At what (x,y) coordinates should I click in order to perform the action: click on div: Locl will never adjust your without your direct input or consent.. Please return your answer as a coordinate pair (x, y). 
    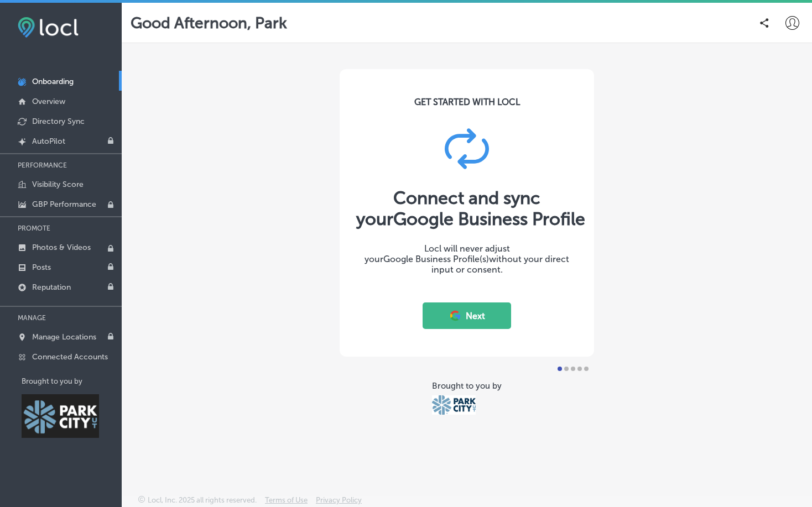
    Looking at the image, I should click on (467, 259).